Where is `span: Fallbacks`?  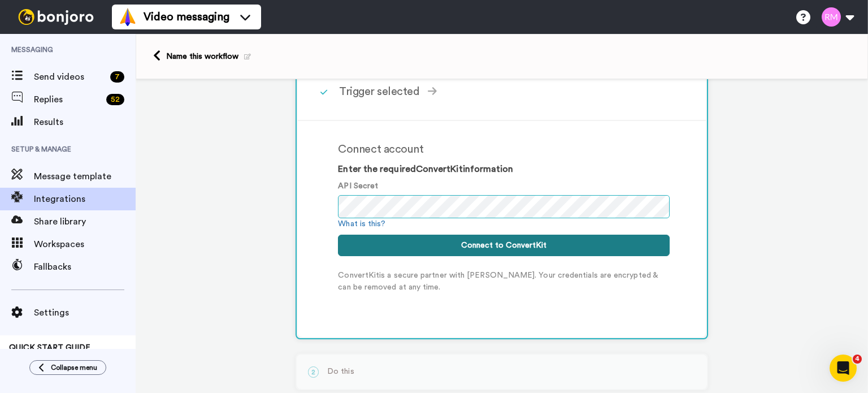
span: Fallbacks is located at coordinates (85, 267).